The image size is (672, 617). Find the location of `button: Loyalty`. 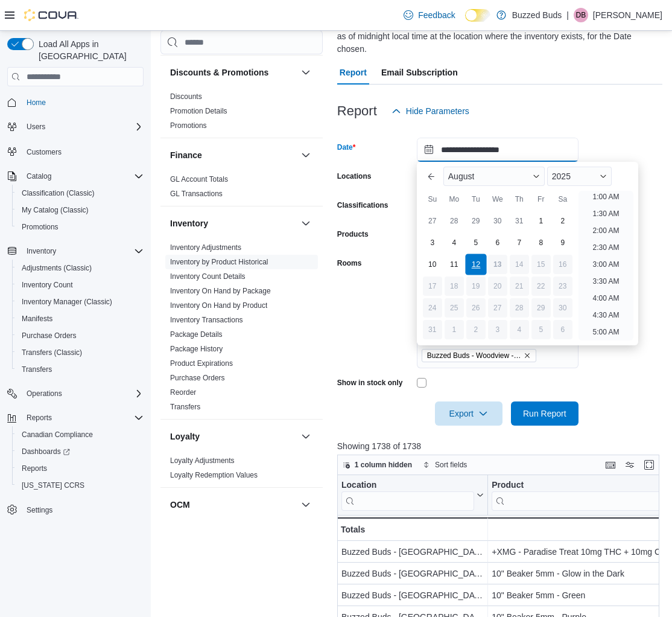

button: Loyalty is located at coordinates (306, 436).